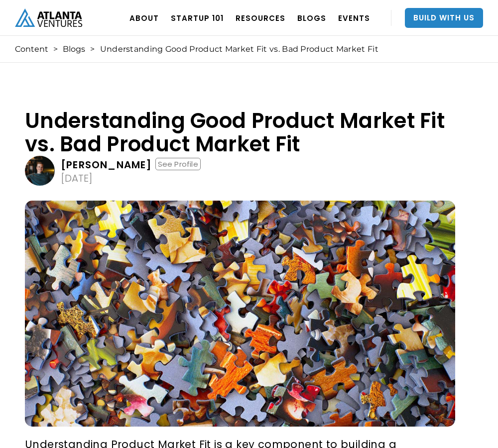 The height and width of the screenshot is (448, 498). I want to click on a: BLOGS, so click(312, 18).